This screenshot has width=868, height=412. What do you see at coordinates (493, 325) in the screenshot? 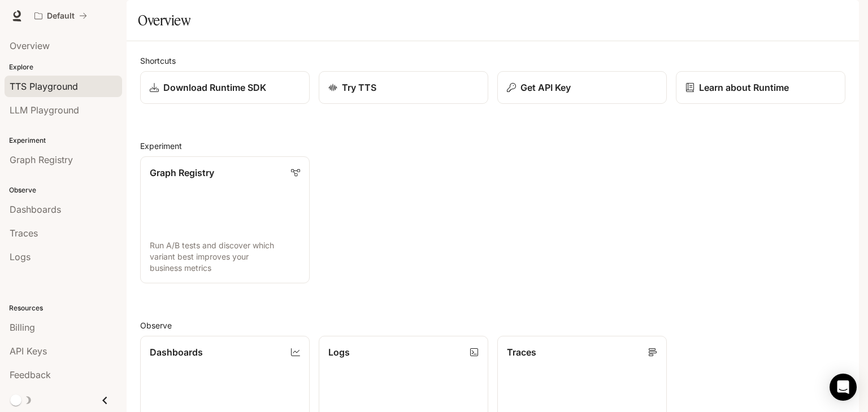
I see `h2: Observe` at bounding box center [493, 325].